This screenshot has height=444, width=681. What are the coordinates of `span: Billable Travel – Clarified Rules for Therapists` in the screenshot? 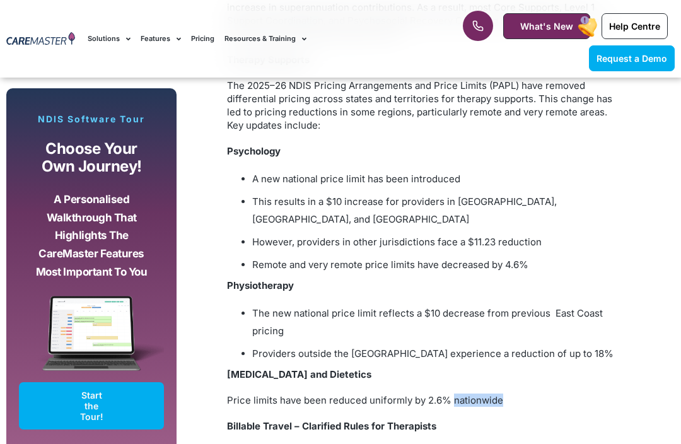 It's located at (332, 426).